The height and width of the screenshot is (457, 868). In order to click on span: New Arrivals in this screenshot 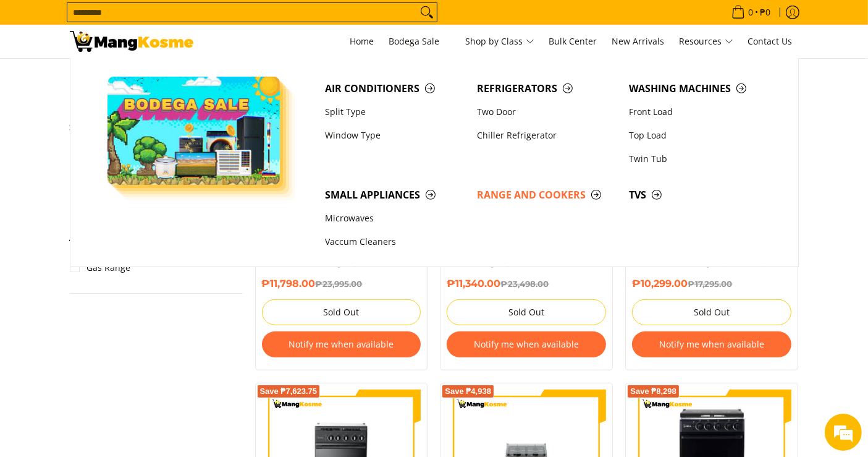, I will do `click(638, 41)`.